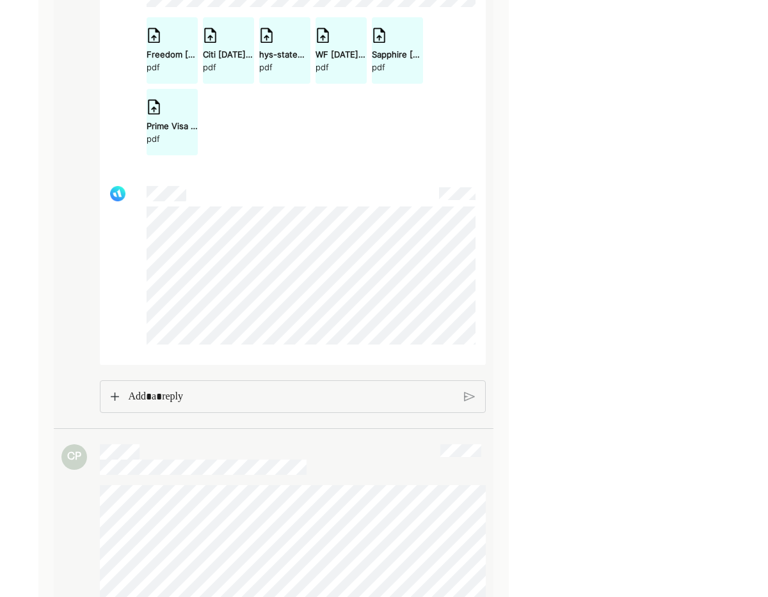 This screenshot has width=768, height=597. I want to click on div: Rich Text Editor. Editing area: main, so click(291, 397).